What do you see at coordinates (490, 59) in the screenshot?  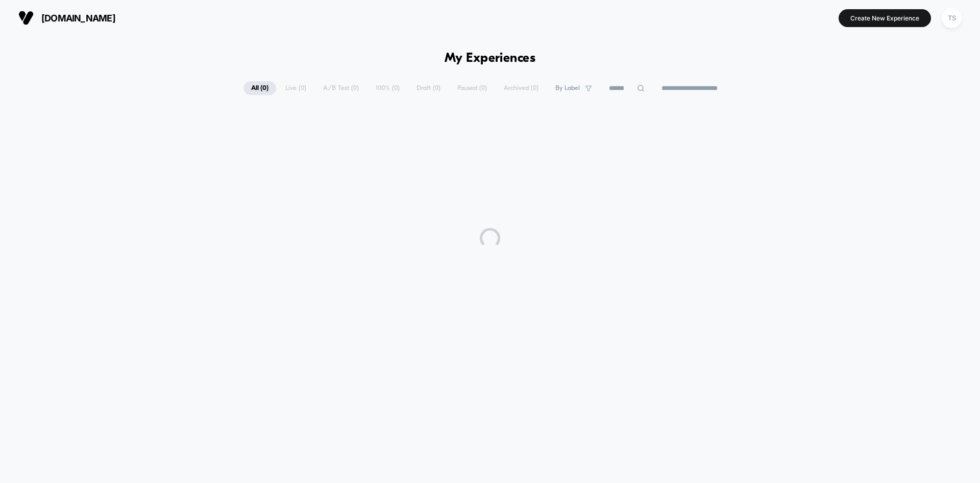 I see `h1: My Experiences` at bounding box center [490, 59].